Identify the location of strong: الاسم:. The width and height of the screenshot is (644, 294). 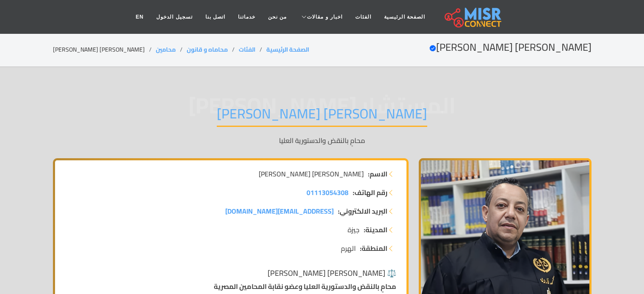
(378, 174).